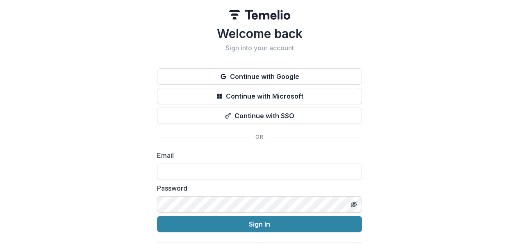 The image size is (519, 245). I want to click on button: Sign In, so click(259, 225).